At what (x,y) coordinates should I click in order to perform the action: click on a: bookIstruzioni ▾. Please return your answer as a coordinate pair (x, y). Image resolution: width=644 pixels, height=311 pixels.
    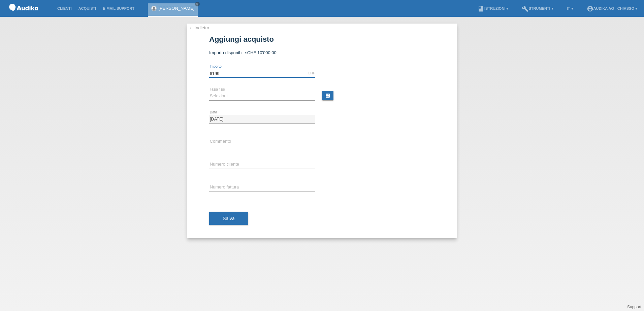
    Looking at the image, I should click on (493, 9).